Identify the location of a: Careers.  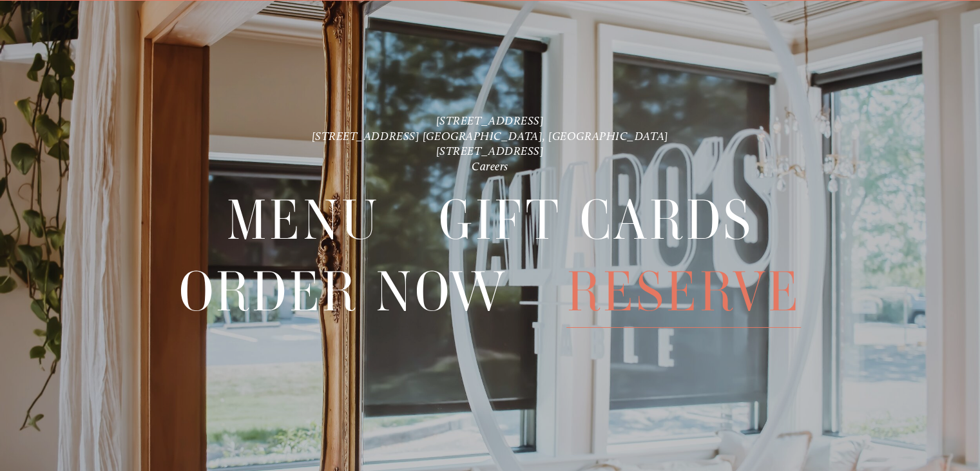
(490, 166).